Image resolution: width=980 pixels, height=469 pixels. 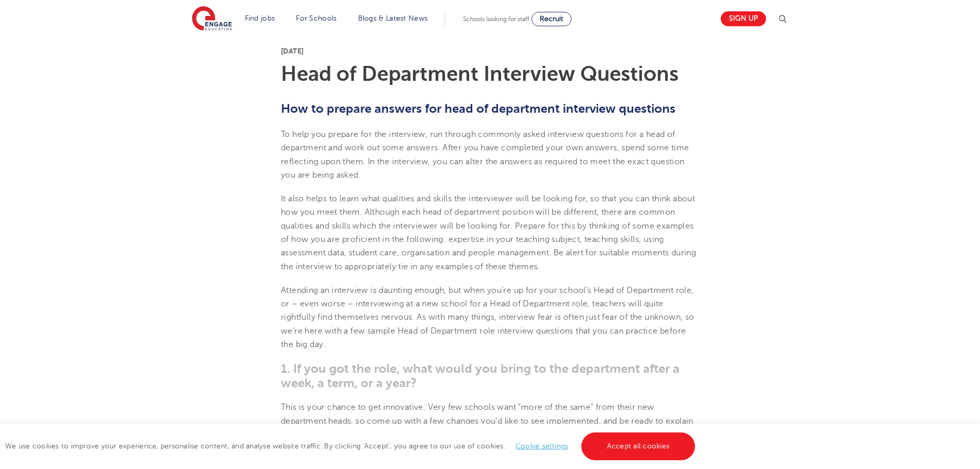 What do you see at coordinates (487, 421) in the screenshot?
I see `span: This is your chance to get innovative. Very few schools want “more of the same” from their new de...` at bounding box center [487, 421].